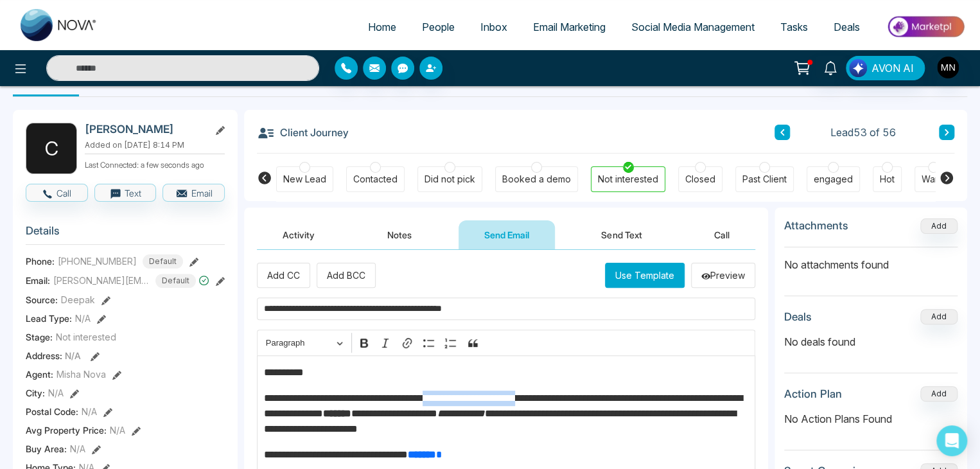 The image size is (980, 469). What do you see at coordinates (298, 234) in the screenshot?
I see `button: Activity` at bounding box center [298, 234].